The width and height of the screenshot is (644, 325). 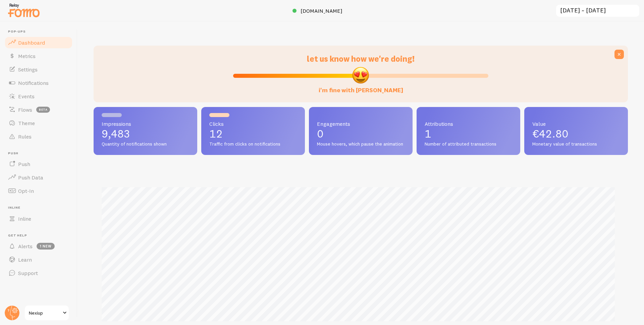 What do you see at coordinates (28, 273) in the screenshot?
I see `span: Support` at bounding box center [28, 273].